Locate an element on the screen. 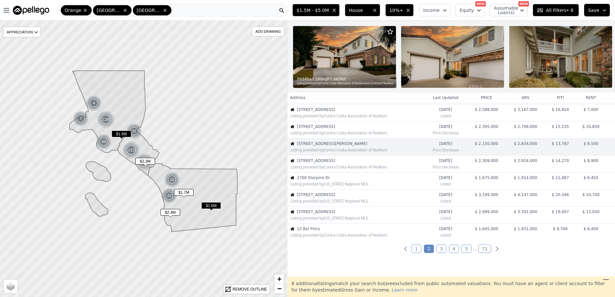  span: House is located at coordinates (359, 10).